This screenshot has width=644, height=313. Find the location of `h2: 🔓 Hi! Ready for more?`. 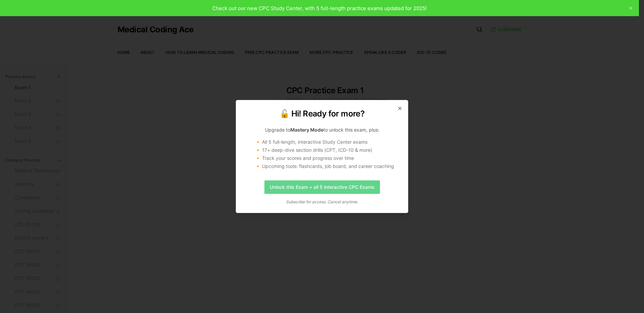

h2: 🔓 Hi! Ready for more? is located at coordinates (322, 114).